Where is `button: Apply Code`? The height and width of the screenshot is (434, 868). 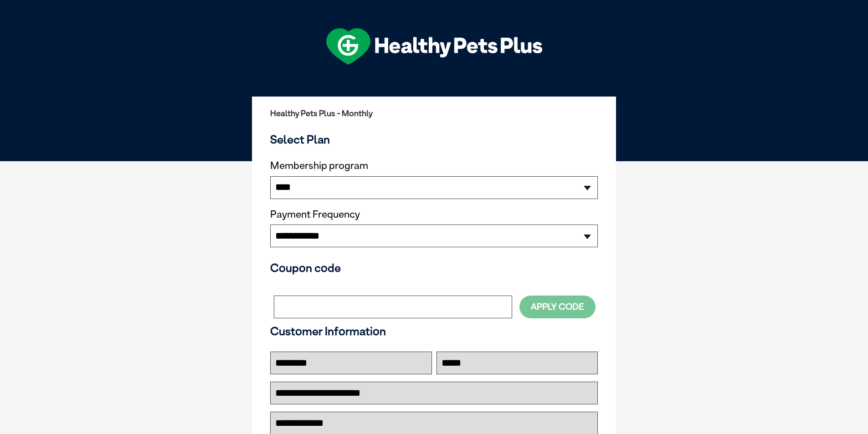 button: Apply Code is located at coordinates (557, 307).